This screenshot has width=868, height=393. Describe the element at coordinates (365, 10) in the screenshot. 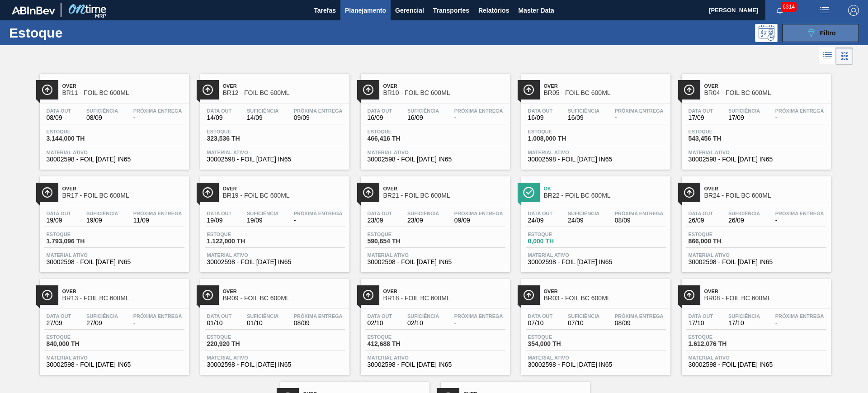

I see `span: Planejamento` at that location.